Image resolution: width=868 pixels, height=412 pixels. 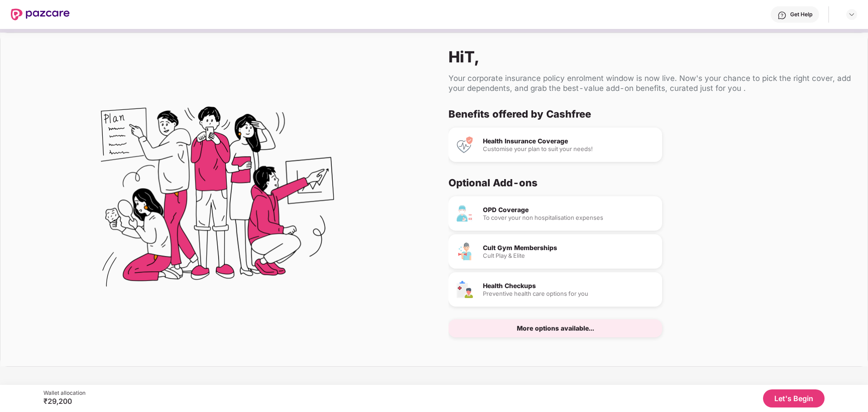 What do you see at coordinates (465, 214) in the screenshot?
I see `img: OPD Coverage` at bounding box center [465, 214].